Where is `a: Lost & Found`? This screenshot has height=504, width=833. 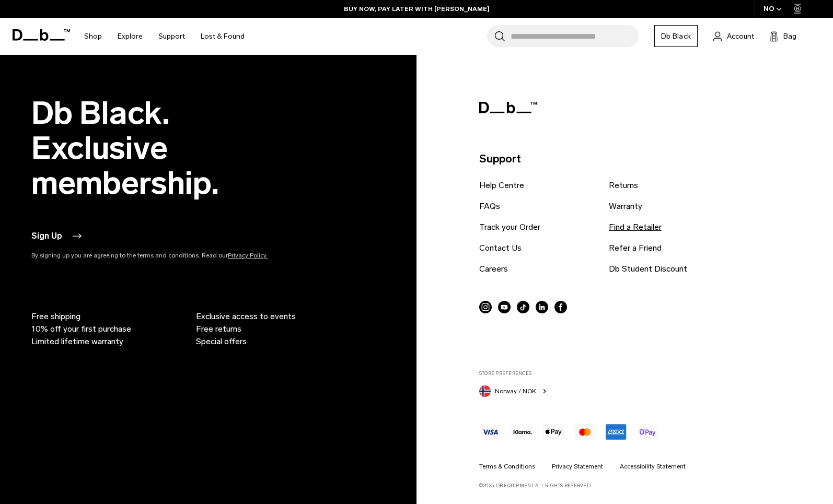 a: Lost & Found is located at coordinates (222, 36).